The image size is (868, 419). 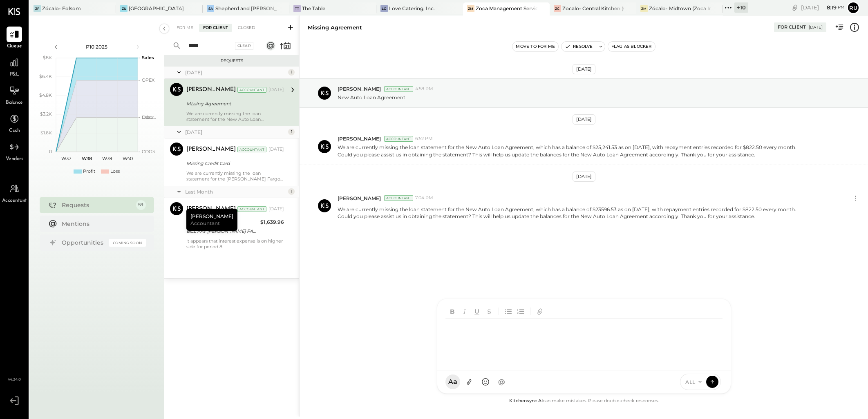 I want to click on a: P&L, so click(x=14, y=67).